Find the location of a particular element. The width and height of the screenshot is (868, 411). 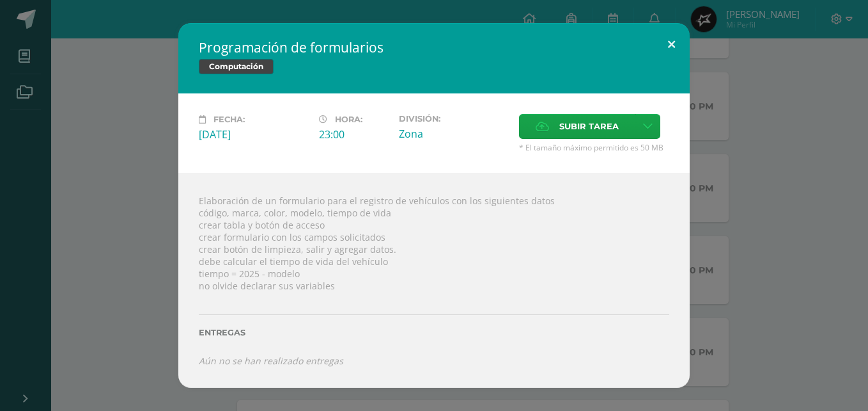

h2: Programación de formularios is located at coordinates (434, 48).